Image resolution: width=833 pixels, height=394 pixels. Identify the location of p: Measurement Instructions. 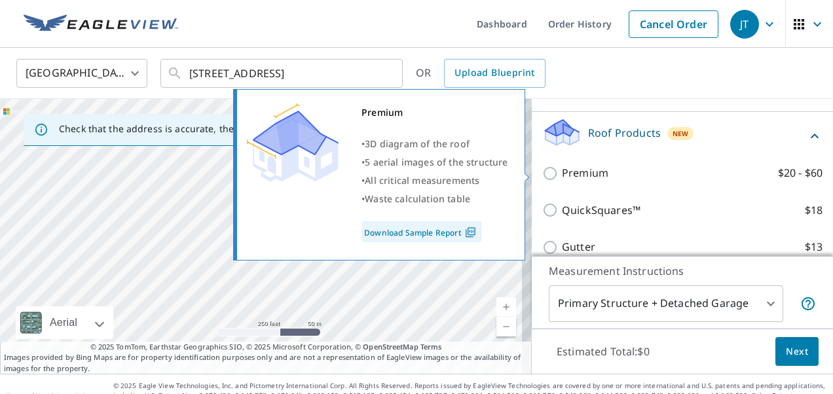
(682, 271).